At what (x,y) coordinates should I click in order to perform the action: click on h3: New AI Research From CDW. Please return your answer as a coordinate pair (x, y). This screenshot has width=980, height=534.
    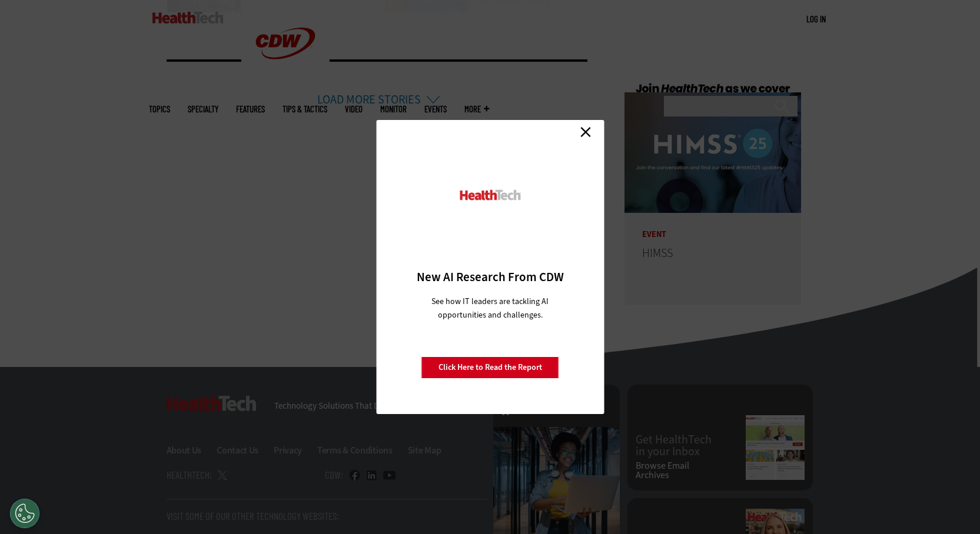
    Looking at the image, I should click on (490, 277).